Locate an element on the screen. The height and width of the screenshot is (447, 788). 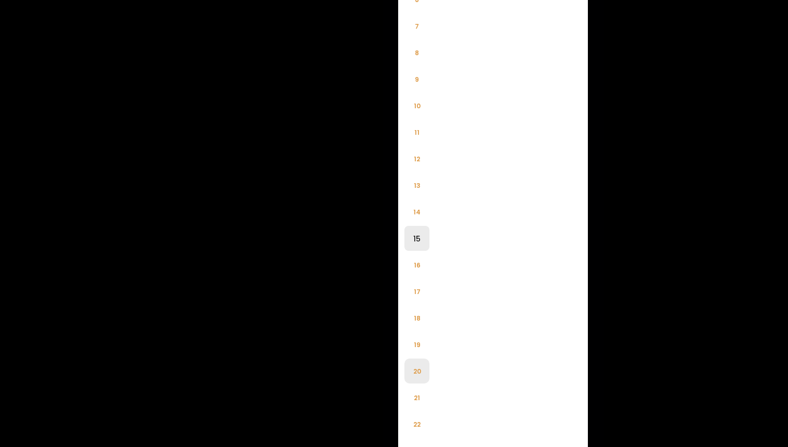
li: 8 is located at coordinates (417, 53).